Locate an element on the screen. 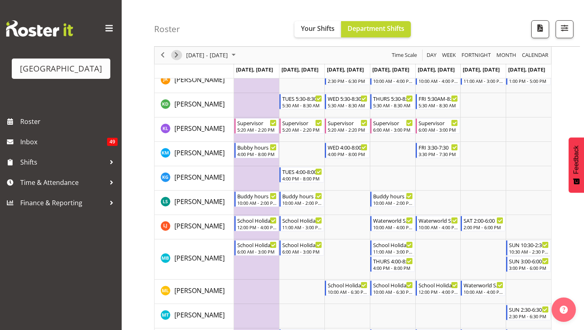  div: Lilah Jack"s event - School Holiday Shift Begin From Tuesday, September 23, 2025 at 11:00:00 AM G... is located at coordinates (302, 223).